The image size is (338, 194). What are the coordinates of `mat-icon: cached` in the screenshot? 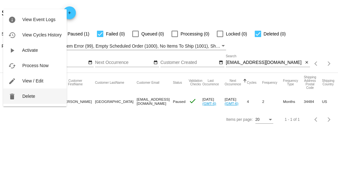 It's located at (12, 66).